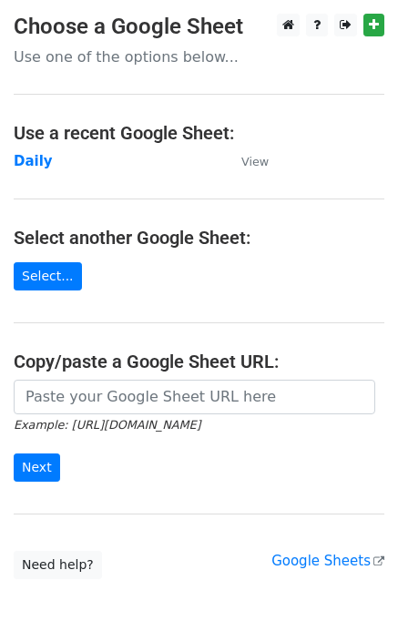 The image size is (398, 621). I want to click on h4: Copy/paste a Google Sheet URL:, so click(199, 362).